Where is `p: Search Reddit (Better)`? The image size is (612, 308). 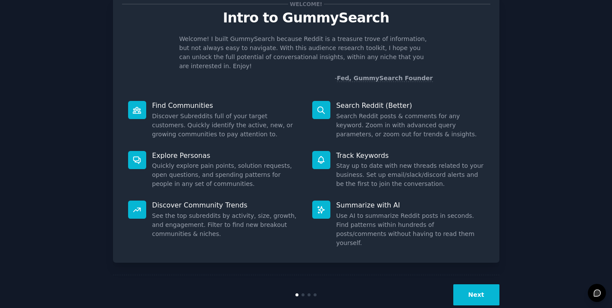
p: Search Reddit (Better) is located at coordinates (410, 105).